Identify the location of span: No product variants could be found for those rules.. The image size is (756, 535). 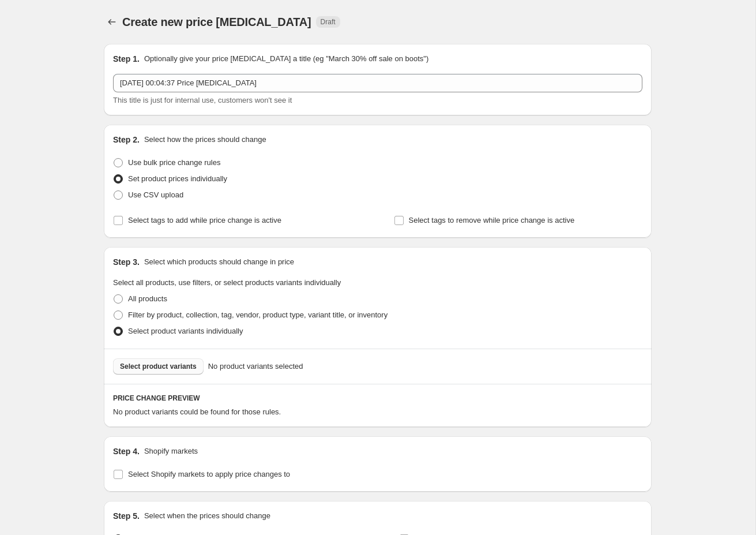
(196, 412).